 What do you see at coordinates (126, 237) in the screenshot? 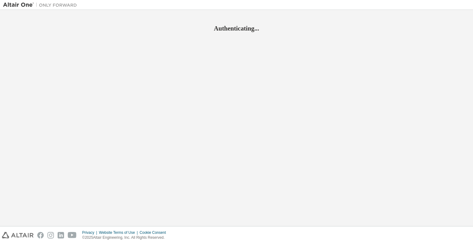
I see `p: © 2025 Altair Engineering, Inc. All Rights Reserved.` at bounding box center [126, 237].